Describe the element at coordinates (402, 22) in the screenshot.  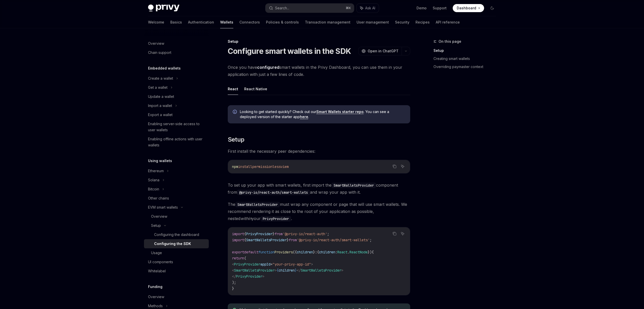
I see `a: Security` at that location.